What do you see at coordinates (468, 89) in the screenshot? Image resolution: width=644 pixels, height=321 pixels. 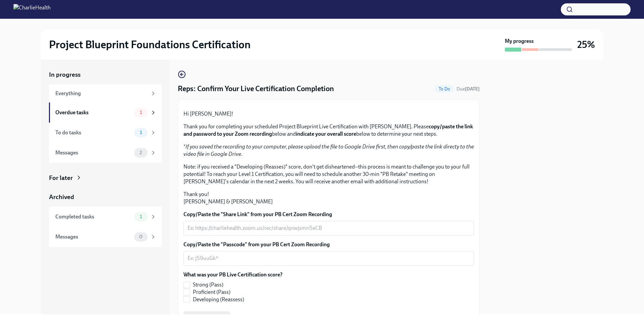 I see `span: Due` at bounding box center [468, 89].